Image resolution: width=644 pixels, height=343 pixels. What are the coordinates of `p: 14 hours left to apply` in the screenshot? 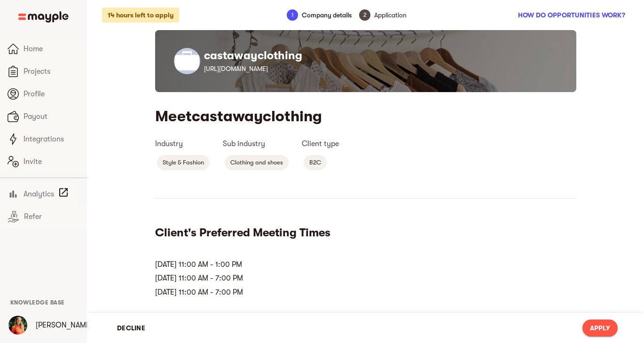 It's located at (140, 15).